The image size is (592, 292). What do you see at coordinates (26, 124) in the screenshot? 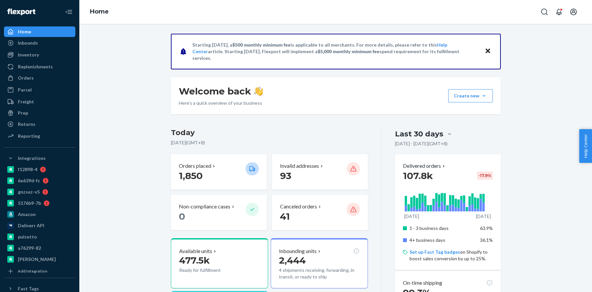
I see `div: Returns` at bounding box center [26, 124].